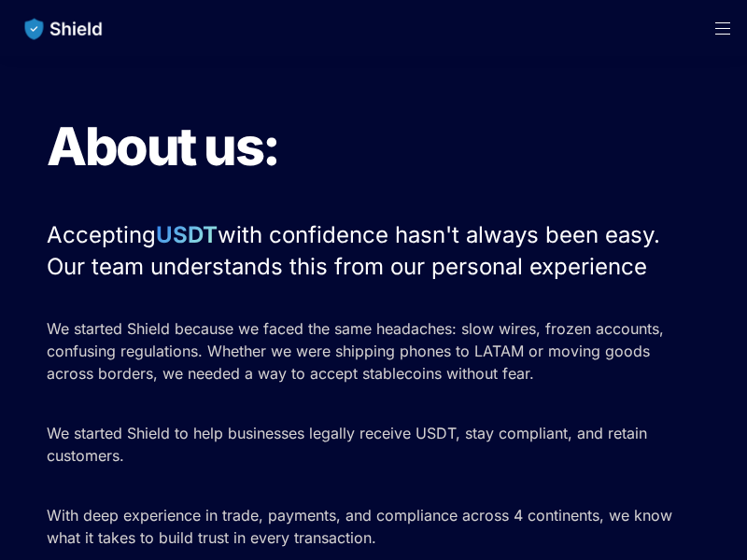  What do you see at coordinates (358, 351) in the screenshot?
I see `span: We started Shield because we faced the same headaches: slow wires, frozen accounts, confusing reg...` at bounding box center [358, 351].